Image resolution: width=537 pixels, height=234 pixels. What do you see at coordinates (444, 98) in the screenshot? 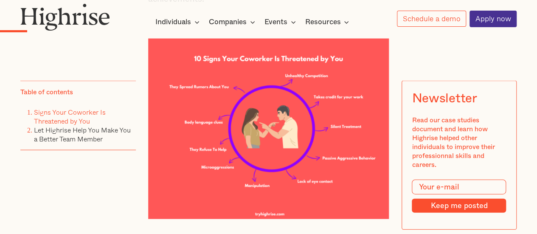
I see `div: Newsletter` at bounding box center [444, 98].